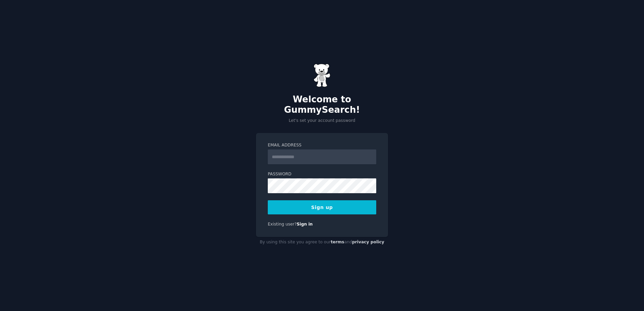 This screenshot has height=311, width=644. Describe the element at coordinates (282, 224) in the screenshot. I see `span: Existing user?` at that location.